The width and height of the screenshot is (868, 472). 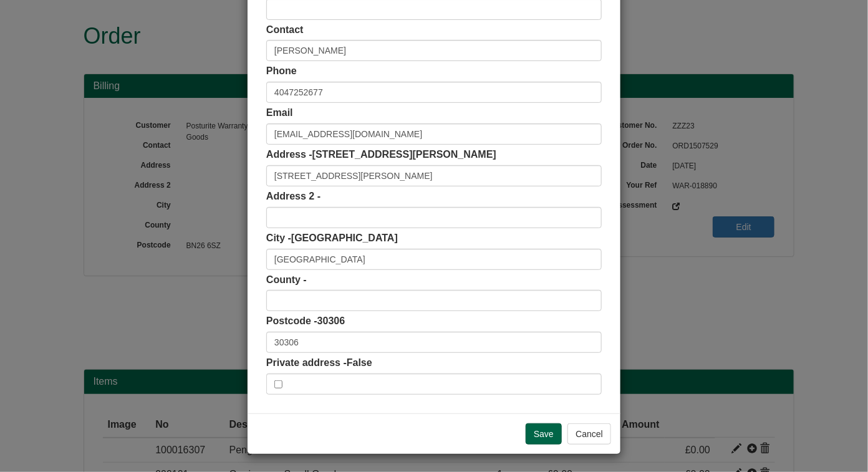 I want to click on label: Address -, so click(x=381, y=155).